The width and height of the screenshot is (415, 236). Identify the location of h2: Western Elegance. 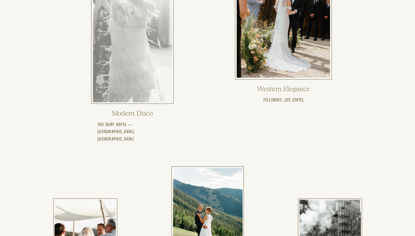
(283, 89).